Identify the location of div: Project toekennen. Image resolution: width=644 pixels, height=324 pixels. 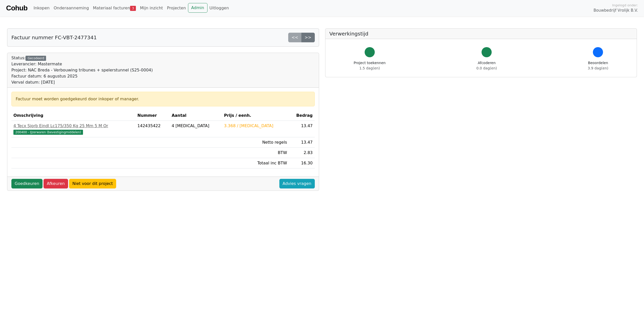
(370, 66).